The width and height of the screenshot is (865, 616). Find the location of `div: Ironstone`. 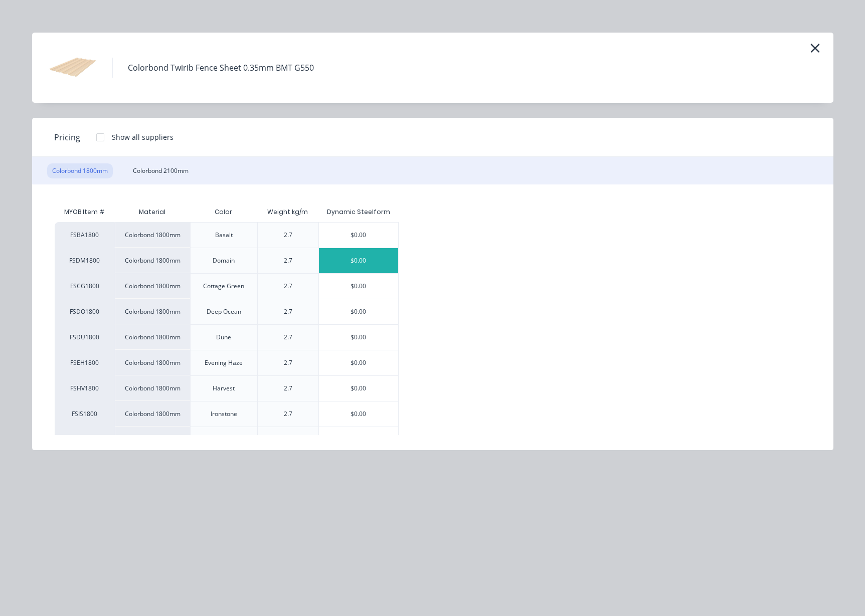

div: Ironstone is located at coordinates (224, 414).